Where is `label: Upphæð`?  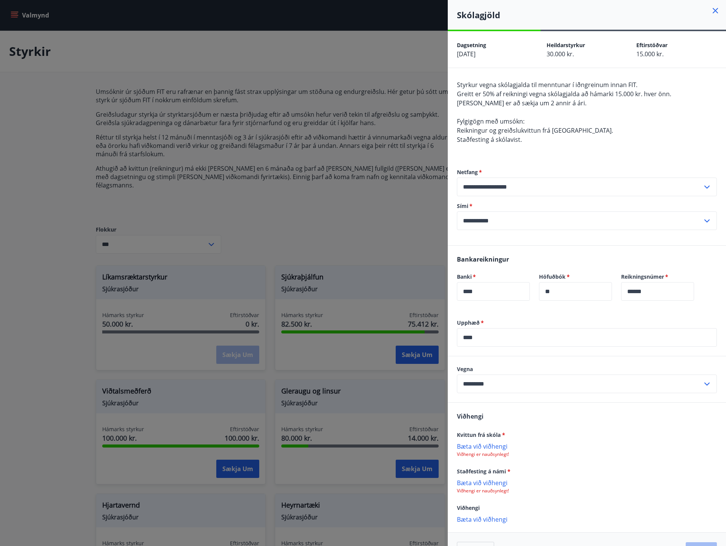 label: Upphæð is located at coordinates (587, 323).